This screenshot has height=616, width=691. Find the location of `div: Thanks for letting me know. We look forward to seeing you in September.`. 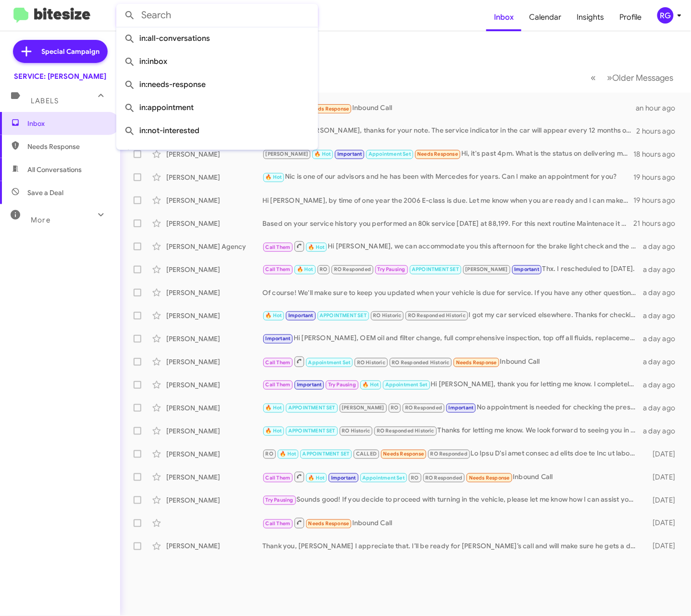

div: Thanks for letting me know. We look forward to seeing you in September. is located at coordinates (452, 430).